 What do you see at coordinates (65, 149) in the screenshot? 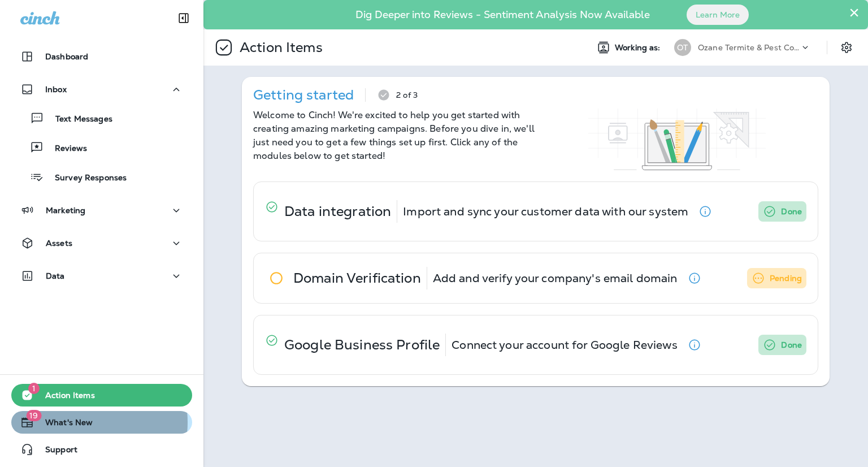
I see `p: Reviews` at bounding box center [65, 149].